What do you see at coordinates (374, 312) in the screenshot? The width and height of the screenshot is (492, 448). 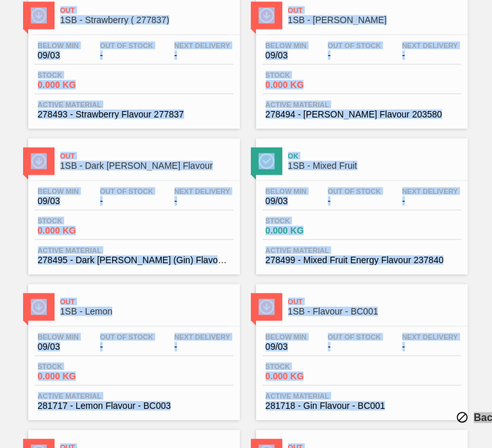 I see `span: 1SB - Flavour - BC001` at bounding box center [374, 312].